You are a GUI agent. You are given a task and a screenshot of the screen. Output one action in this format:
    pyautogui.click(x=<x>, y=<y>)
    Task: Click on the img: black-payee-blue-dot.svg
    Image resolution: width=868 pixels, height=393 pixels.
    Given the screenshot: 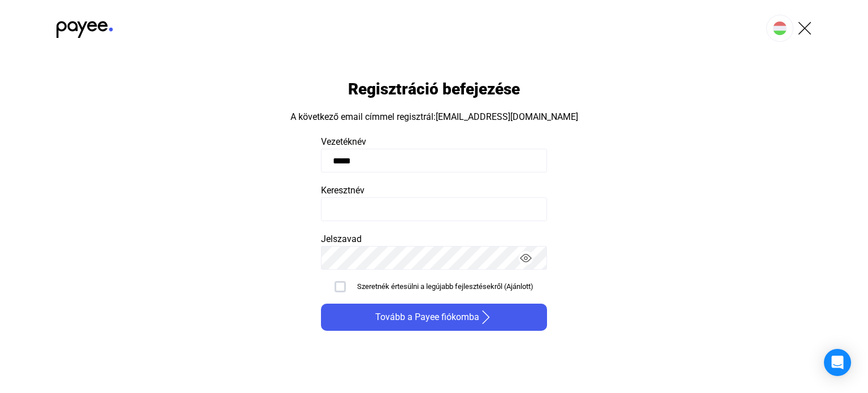 What is the action you would take?
    pyautogui.click(x=85, y=26)
    